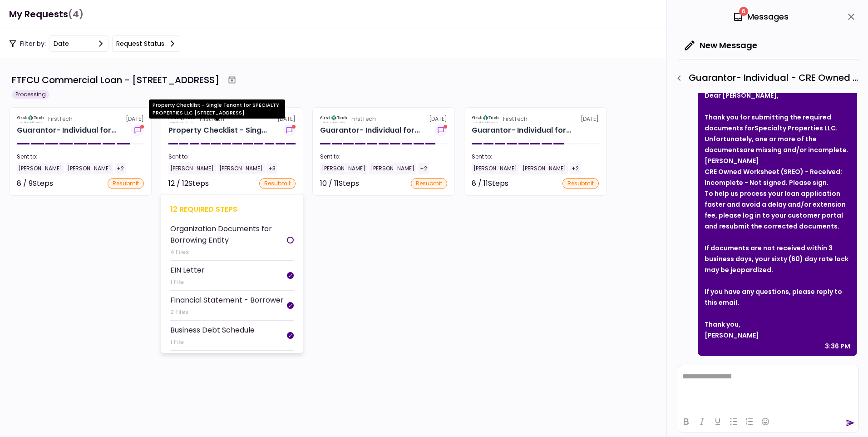 Image resolution: width=868 pixels, height=437 pixels. What do you see at coordinates (31, 94) in the screenshot?
I see `div: Processing` at bounding box center [31, 94].